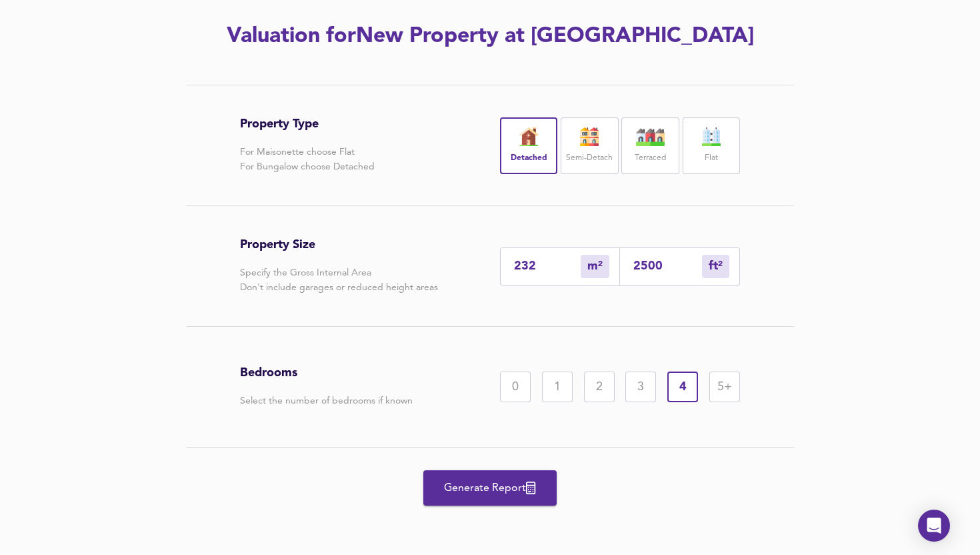 This screenshot has width=980, height=555. I want to click on div: 3, so click(641, 387).